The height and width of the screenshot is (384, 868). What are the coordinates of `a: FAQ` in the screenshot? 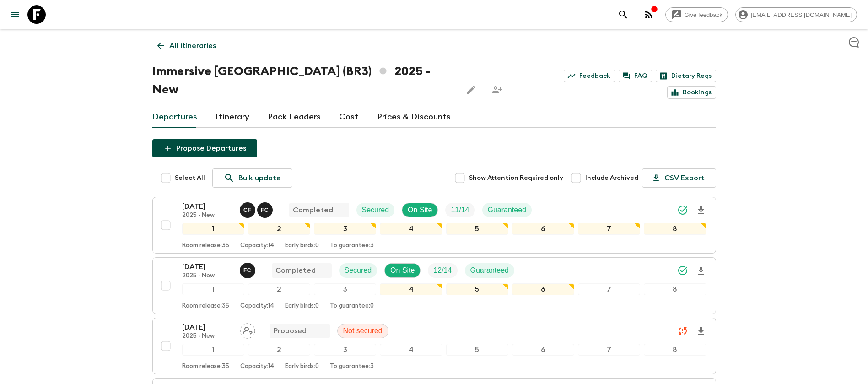 It's located at (635, 76).